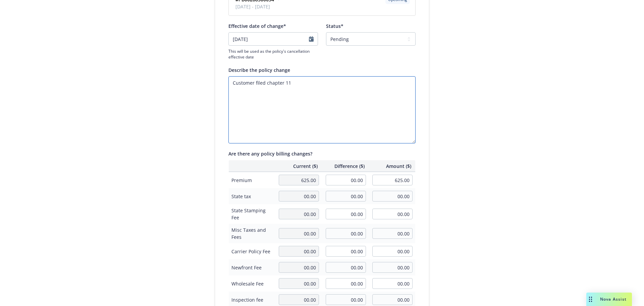  Describe the element at coordinates (270, 153) in the screenshot. I see `span: Are there any policy billing changes?` at that location.